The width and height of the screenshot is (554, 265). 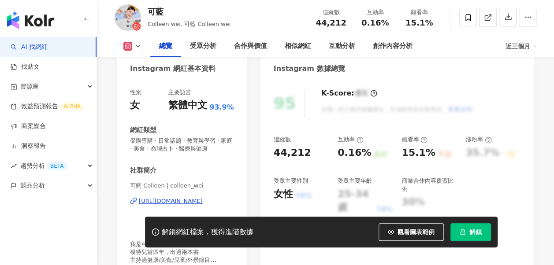 What do you see at coordinates (419, 23) in the screenshot?
I see `span: 15.1%` at bounding box center [419, 23].